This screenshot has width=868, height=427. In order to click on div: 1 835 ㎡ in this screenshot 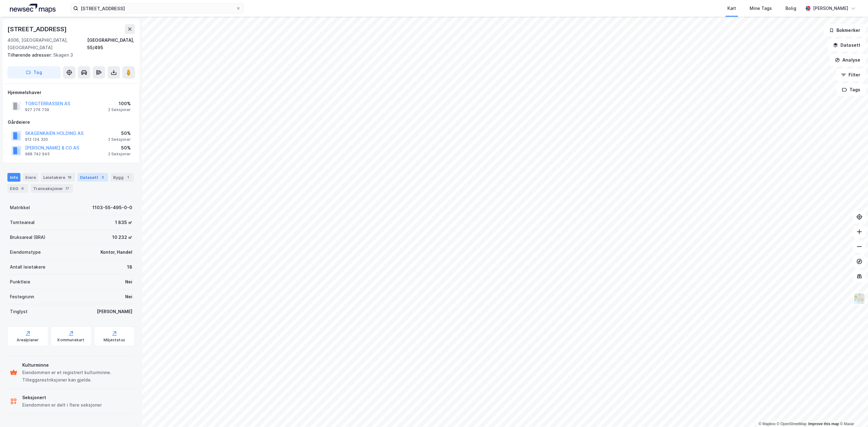, I will do `click(124, 222)`.